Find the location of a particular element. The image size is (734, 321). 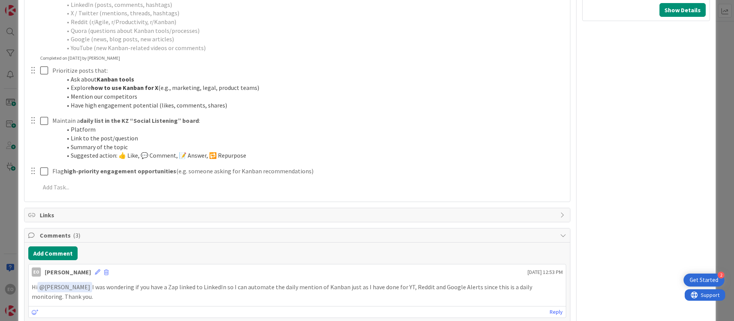

li: Summary of the topic is located at coordinates (313, 147).